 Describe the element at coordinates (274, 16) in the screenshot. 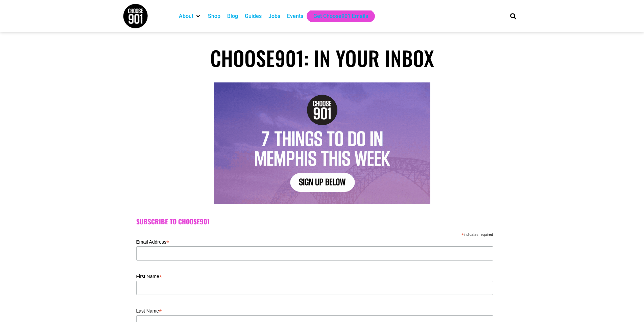

I see `div: Jobs` at that location.